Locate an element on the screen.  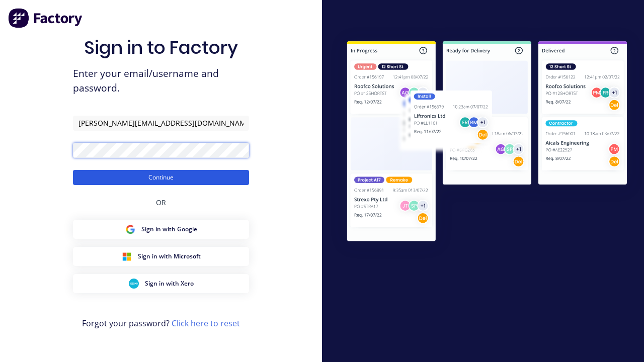
img: Microsoft Sign in is located at coordinates (127, 256).